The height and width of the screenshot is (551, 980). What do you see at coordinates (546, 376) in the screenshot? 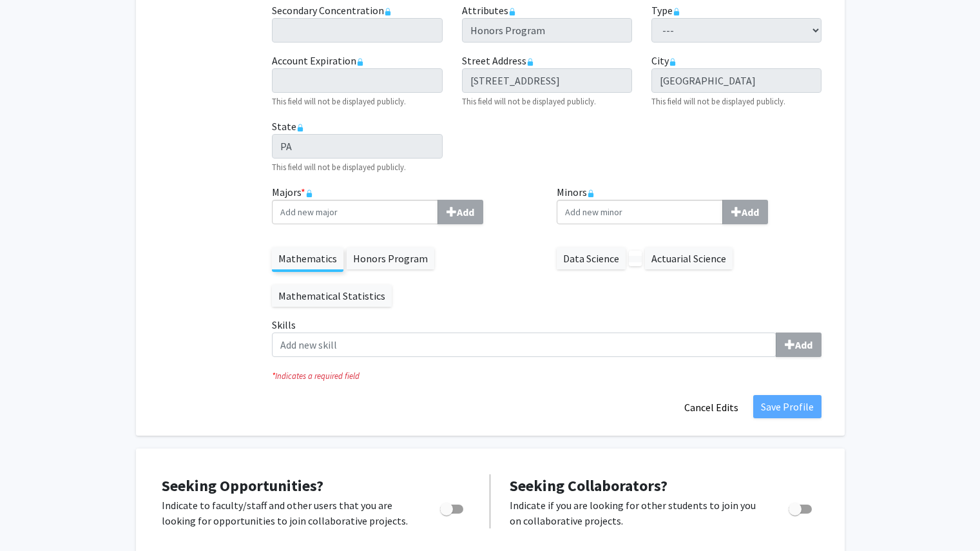
I see `i: Indicates a required field` at bounding box center [546, 376].